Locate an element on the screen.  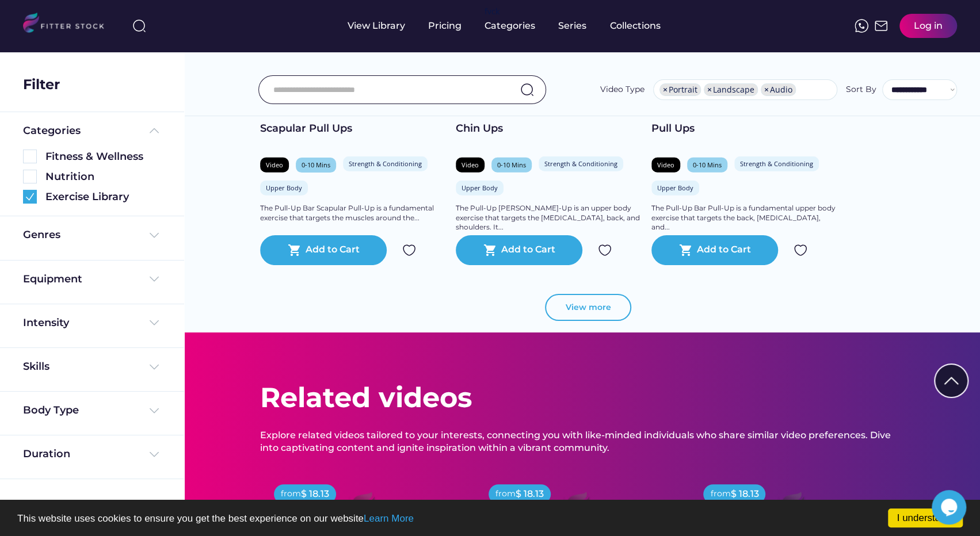
div: Scapular Pull Ups is located at coordinates (352, 128).